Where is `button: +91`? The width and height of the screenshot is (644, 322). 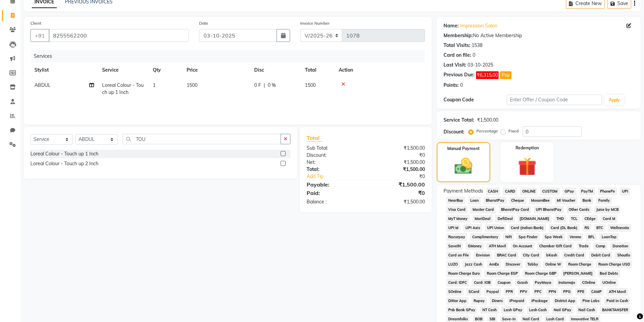
button: +91 is located at coordinates (40, 35).